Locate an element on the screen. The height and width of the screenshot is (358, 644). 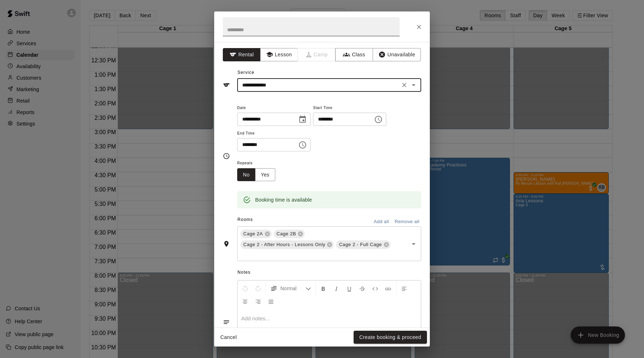
span: Repeats is located at coordinates (259, 163).